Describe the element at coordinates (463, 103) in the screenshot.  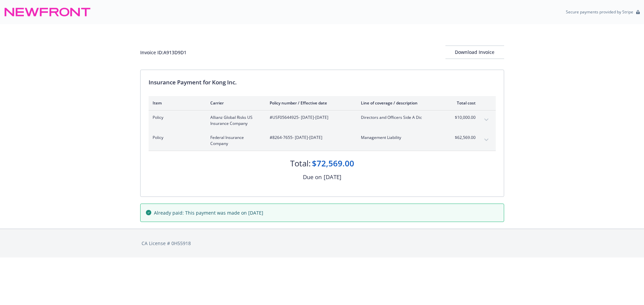
I see `div: Total cost` at that location.